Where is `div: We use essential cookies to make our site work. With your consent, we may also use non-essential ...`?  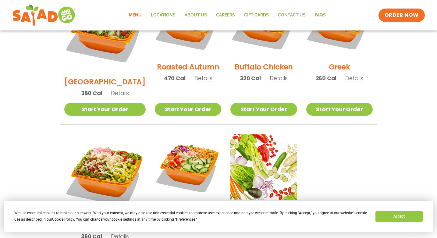 div: We use essential cookies to make our site work. With your consent, we may also use non-essential ... is located at coordinates (191, 216).